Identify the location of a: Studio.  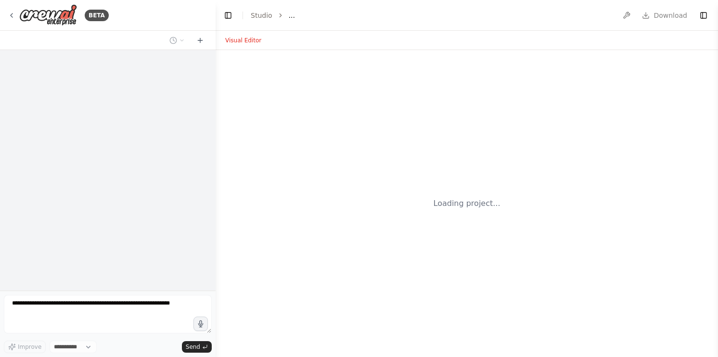
(261, 15).